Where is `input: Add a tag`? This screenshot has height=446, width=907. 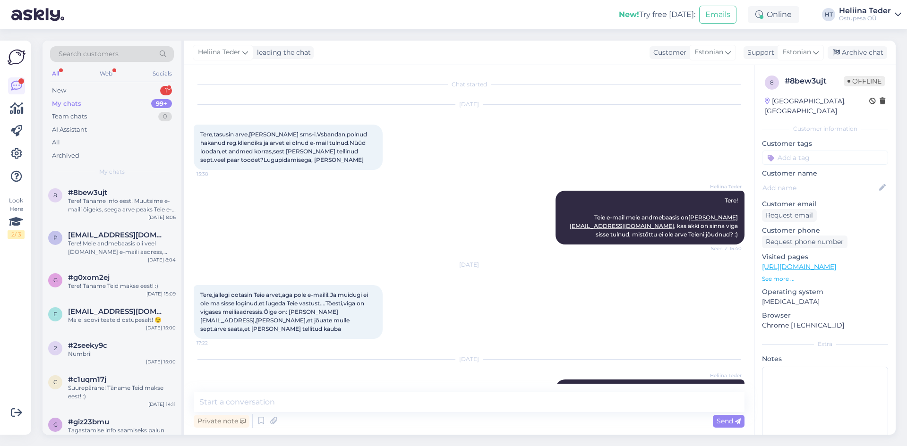 input: Add a tag is located at coordinates (824, 158).